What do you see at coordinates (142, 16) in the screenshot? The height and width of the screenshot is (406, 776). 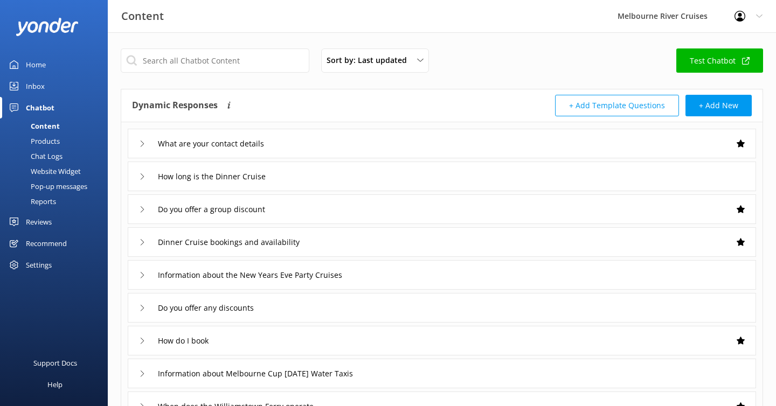 I see `h3: Content` at bounding box center [142, 16].